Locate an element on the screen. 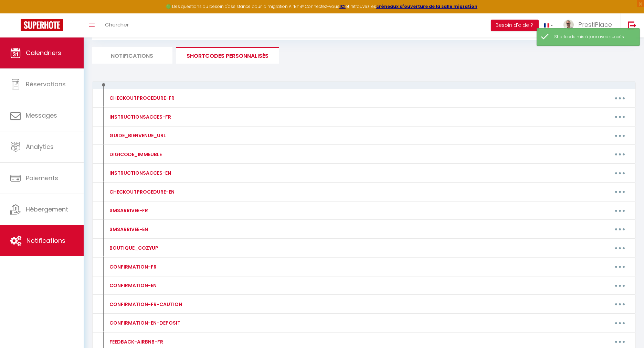 Image resolution: width=644 pixels, height=348 pixels. span: Calendriers is located at coordinates (43, 53).